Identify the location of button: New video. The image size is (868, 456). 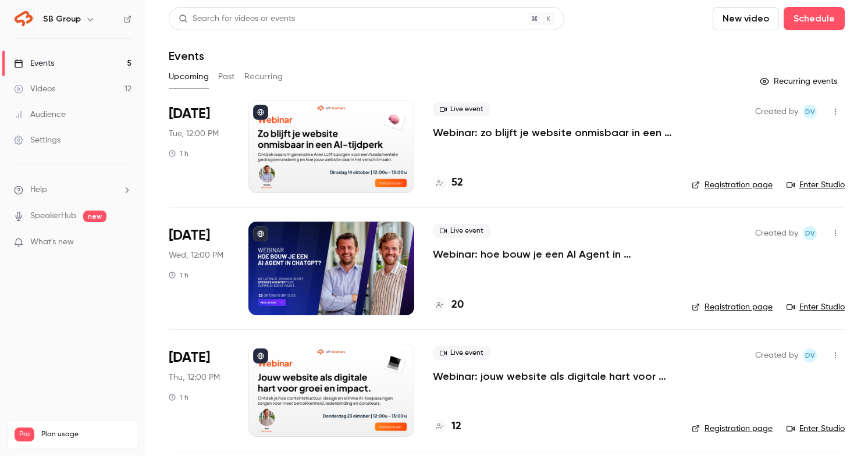
(746, 19).